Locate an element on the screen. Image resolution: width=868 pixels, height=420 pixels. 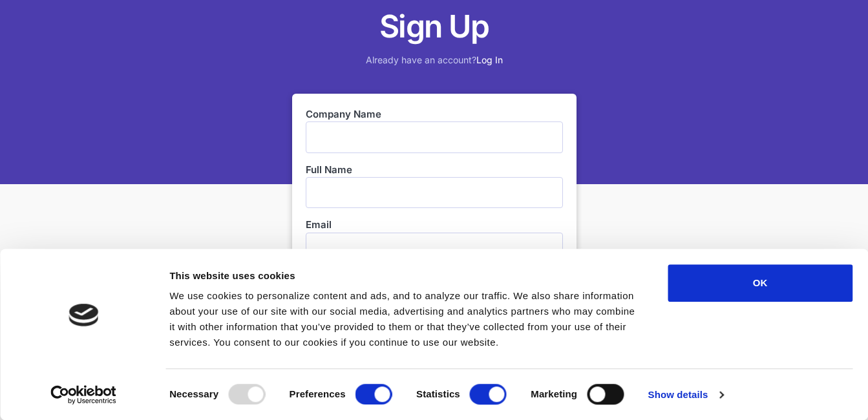
div: This website uses cookies is located at coordinates (404, 276).